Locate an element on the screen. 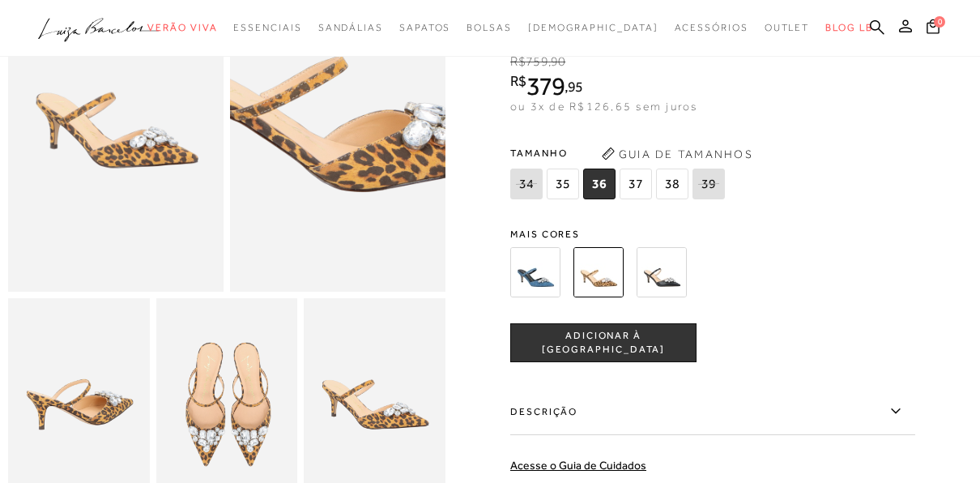  span: 38 is located at coordinates (672, 184).